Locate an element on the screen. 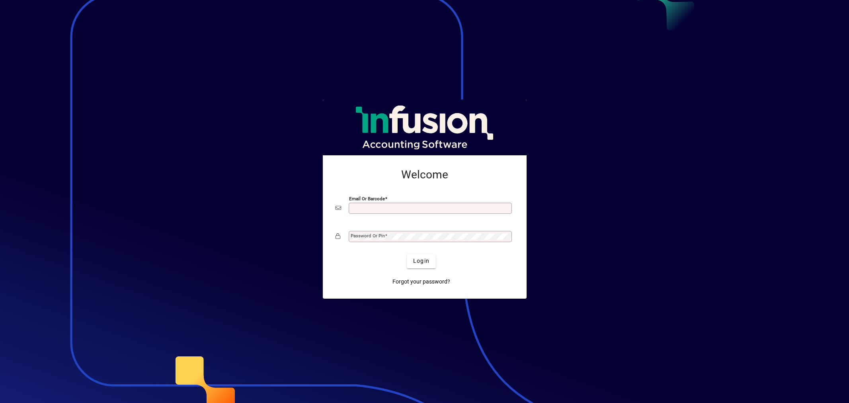 The image size is (849, 403). span: Login is located at coordinates (421, 261).